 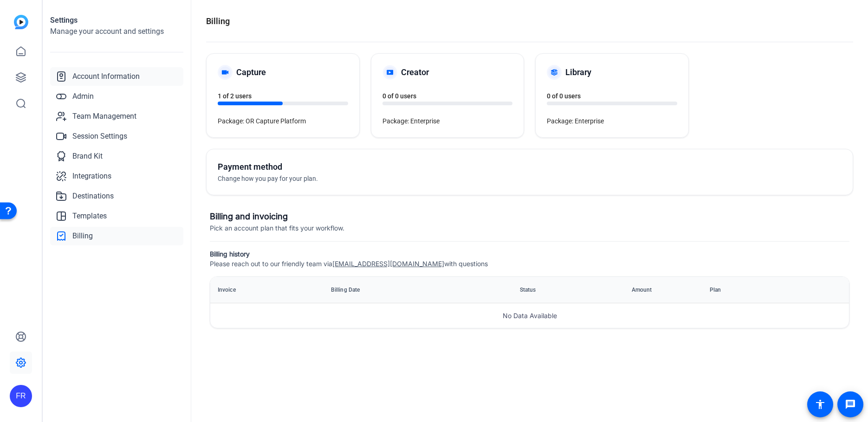 What do you see at coordinates (90, 216) in the screenshot?
I see `span: Templates` at bounding box center [90, 216].